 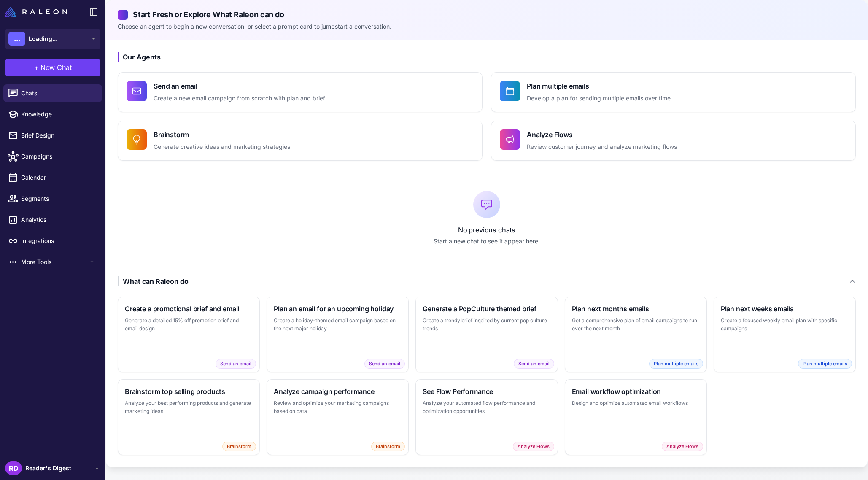 I want to click on a: Analytics, so click(x=53, y=219).